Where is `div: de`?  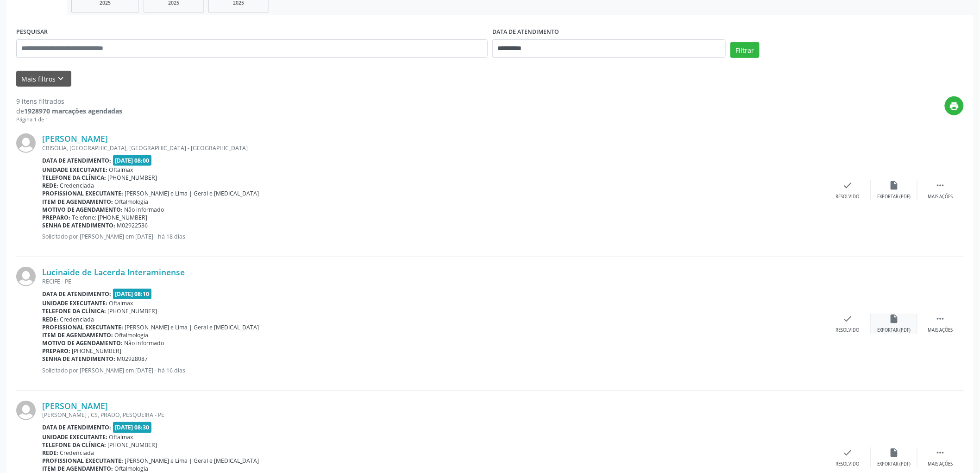 div: de is located at coordinates (69, 111).